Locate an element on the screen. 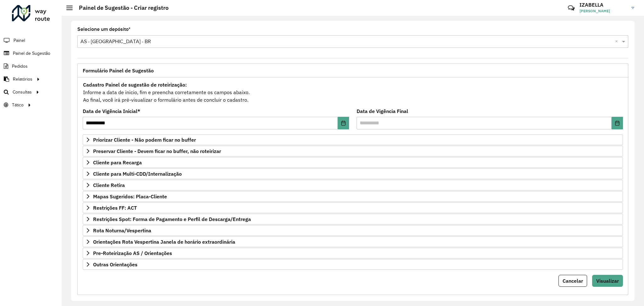 The image size is (644, 306). label: Data de Vigência Final is located at coordinates (383, 111).